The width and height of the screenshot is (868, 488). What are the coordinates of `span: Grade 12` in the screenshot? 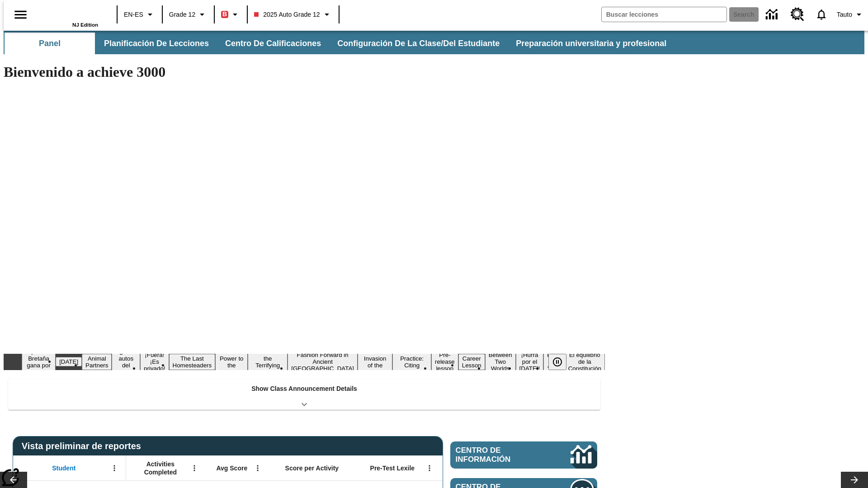 It's located at (182, 14).